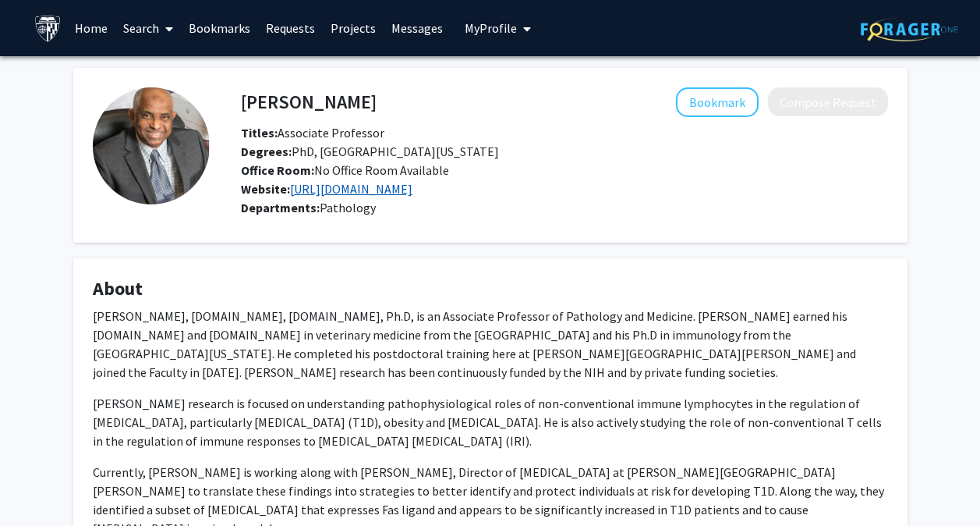 This screenshot has height=526, width=980. What do you see at coordinates (219, 28) in the screenshot?
I see `a: Bookmarks` at bounding box center [219, 28].